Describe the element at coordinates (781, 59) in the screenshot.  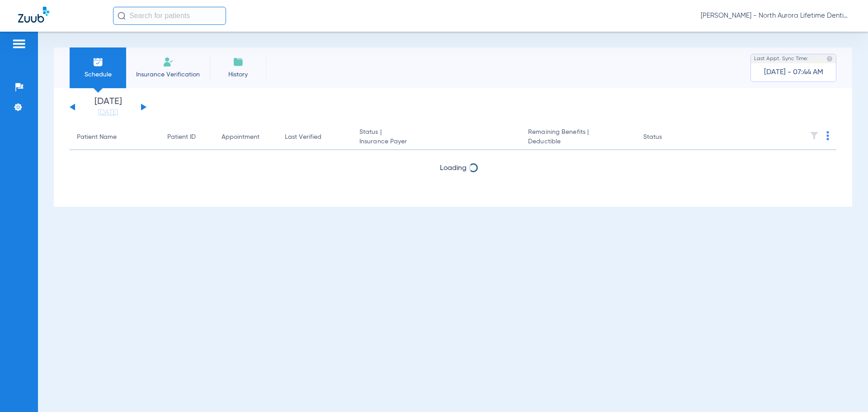
I see `span: Last Appt. Sync Time:` at that location.